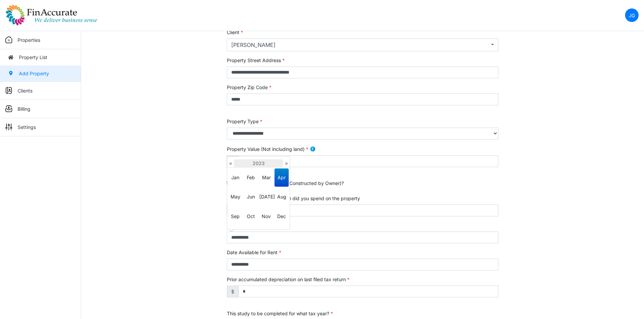 The width and height of the screenshot is (644, 319). Describe the element at coordinates (251, 177) in the screenshot. I see `span: Feb` at that location.